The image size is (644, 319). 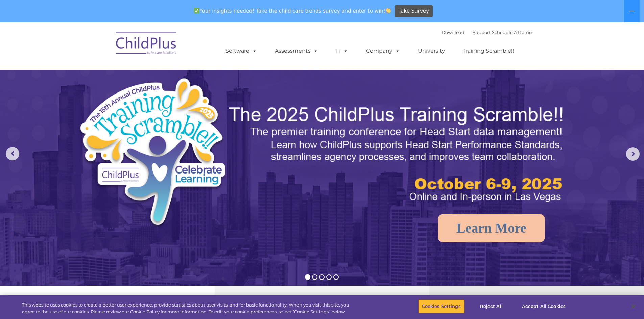 I want to click on a: Support, so click(x=481, y=32).